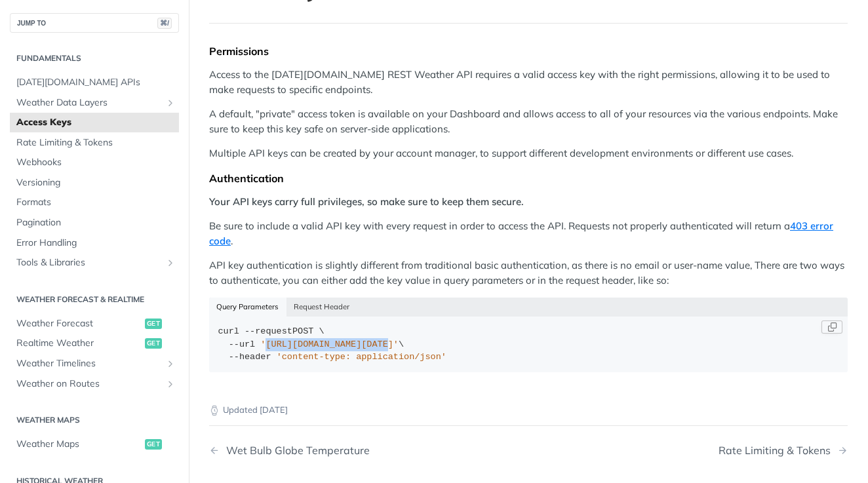  Describe the element at coordinates (96, 203) in the screenshot. I see `span: Formats` at that location.